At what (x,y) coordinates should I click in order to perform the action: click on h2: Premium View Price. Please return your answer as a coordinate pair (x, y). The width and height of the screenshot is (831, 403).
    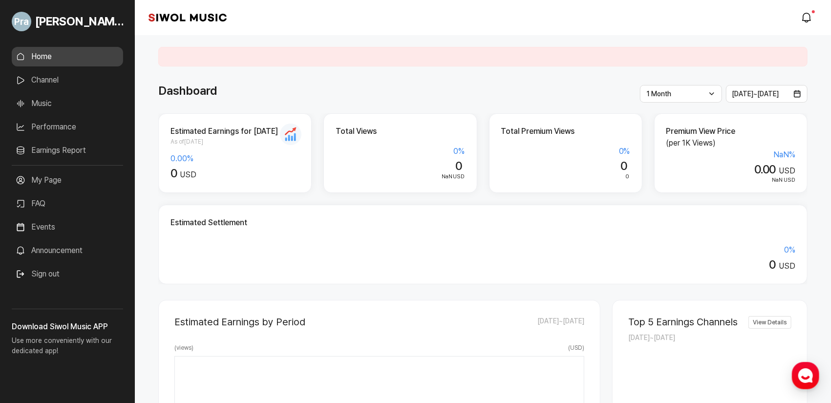
    Looking at the image, I should click on (731, 131).